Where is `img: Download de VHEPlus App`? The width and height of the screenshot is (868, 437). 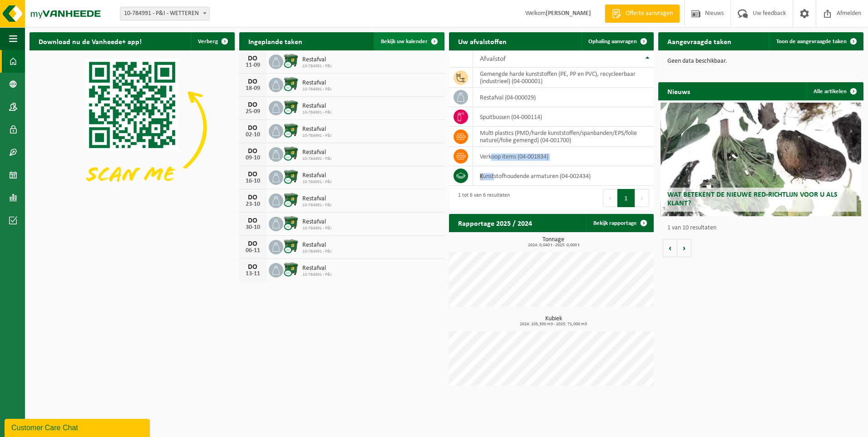
img: Download de VHEPlus App is located at coordinates (132, 127).